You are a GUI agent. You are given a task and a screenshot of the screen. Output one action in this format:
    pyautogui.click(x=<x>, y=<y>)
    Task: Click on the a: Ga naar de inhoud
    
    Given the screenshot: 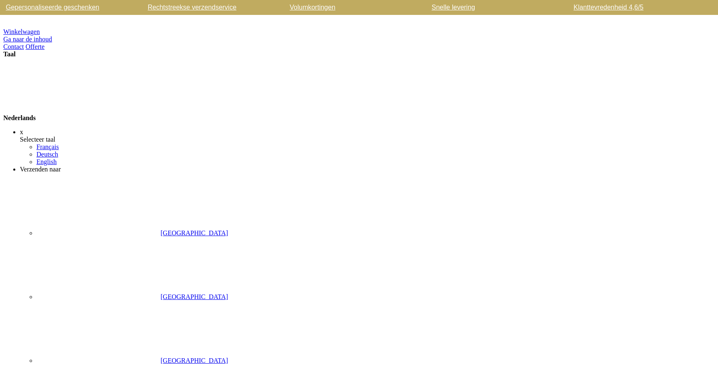 What is the action you would take?
    pyautogui.click(x=28, y=39)
    